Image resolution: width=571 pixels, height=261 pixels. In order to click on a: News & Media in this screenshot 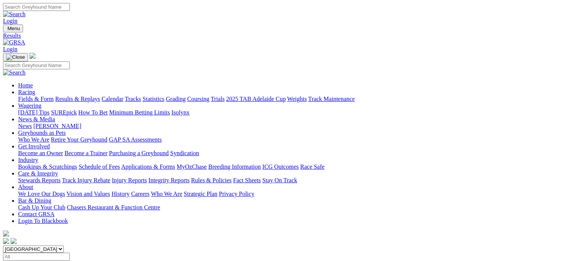, I will do `click(37, 119)`.